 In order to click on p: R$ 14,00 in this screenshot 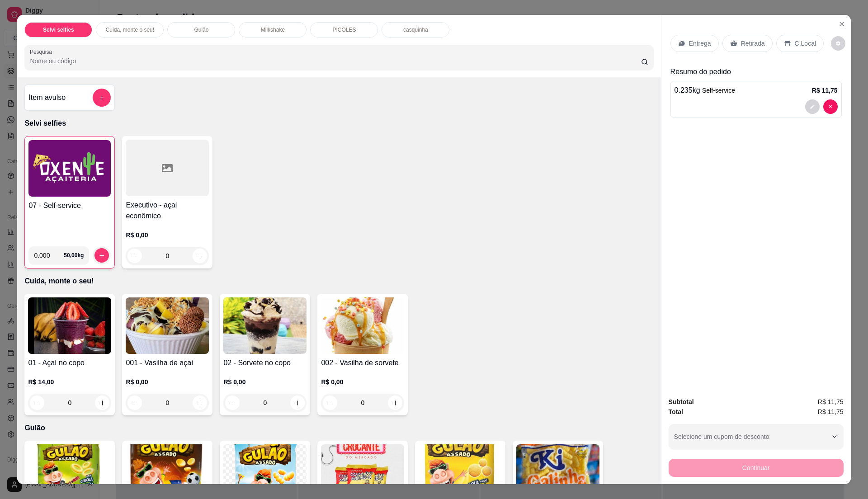, I will do `click(70, 382)`.